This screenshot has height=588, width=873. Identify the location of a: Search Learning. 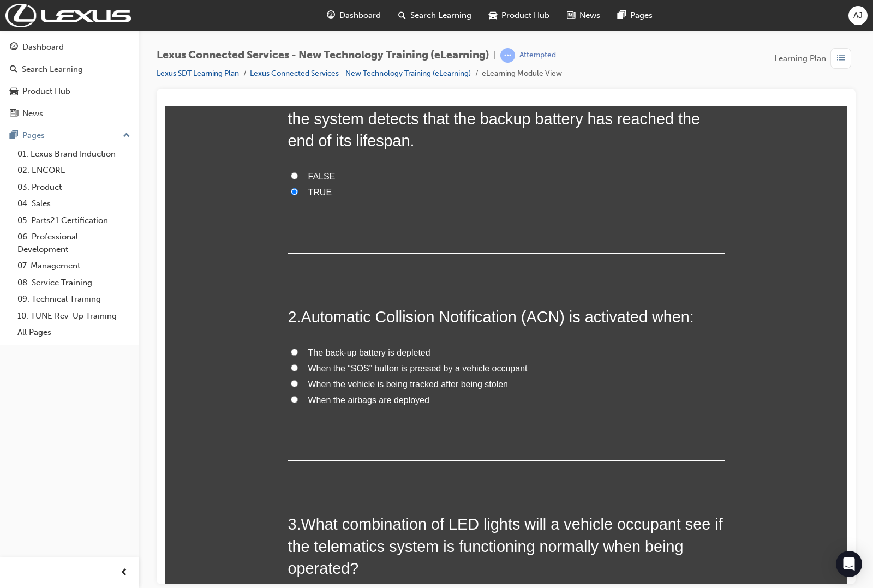
(70, 70).